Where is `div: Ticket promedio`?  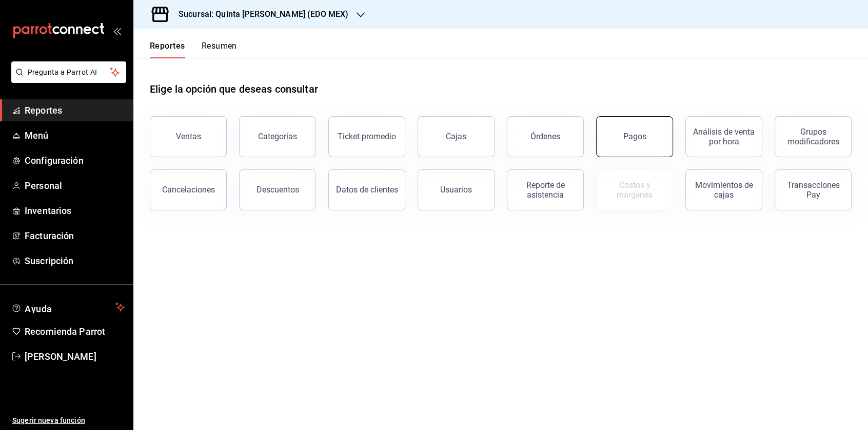 div: Ticket promedio is located at coordinates (367, 136).